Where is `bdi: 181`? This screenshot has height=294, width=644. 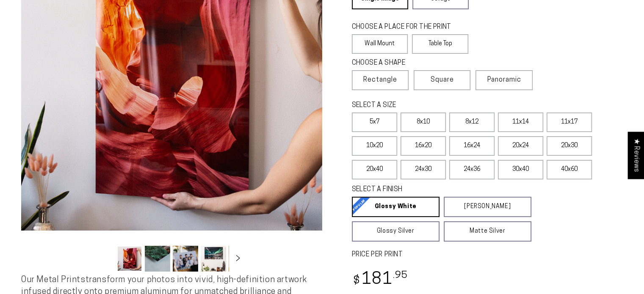 bdi: 181 is located at coordinates (380, 280).